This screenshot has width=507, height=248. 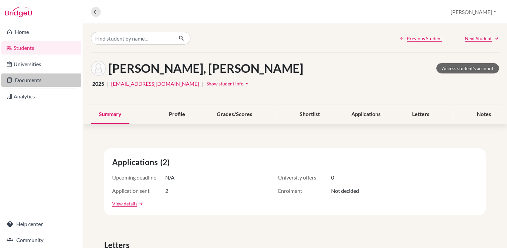 What do you see at coordinates (166, 162) in the screenshot?
I see `span: (2)` at bounding box center [166, 162].